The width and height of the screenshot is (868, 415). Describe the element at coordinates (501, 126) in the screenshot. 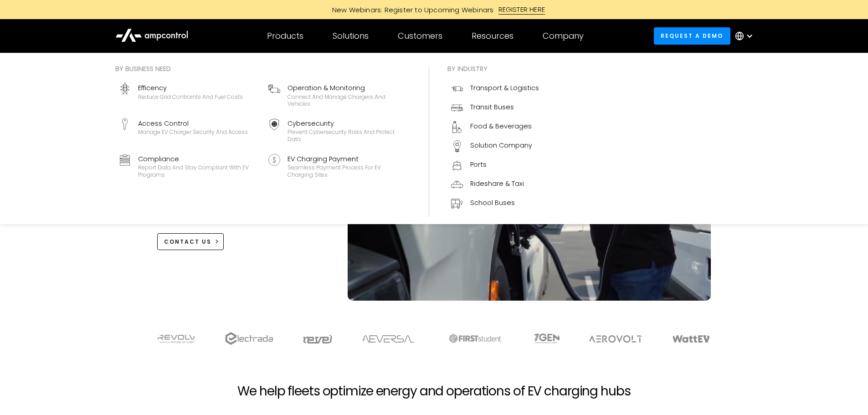

I see `div: Food & Beverages` at that location.